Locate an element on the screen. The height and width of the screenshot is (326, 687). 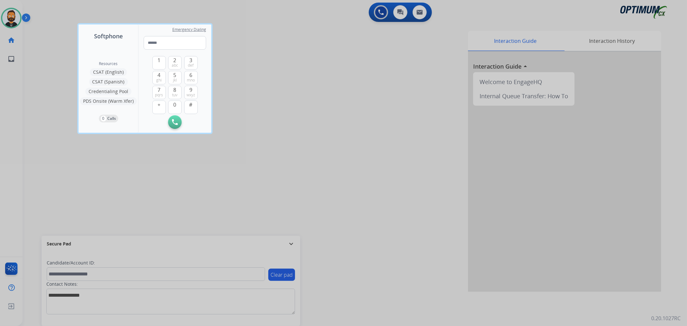
button: PDS Onsite (Warm Xfer) is located at coordinates (108, 101).